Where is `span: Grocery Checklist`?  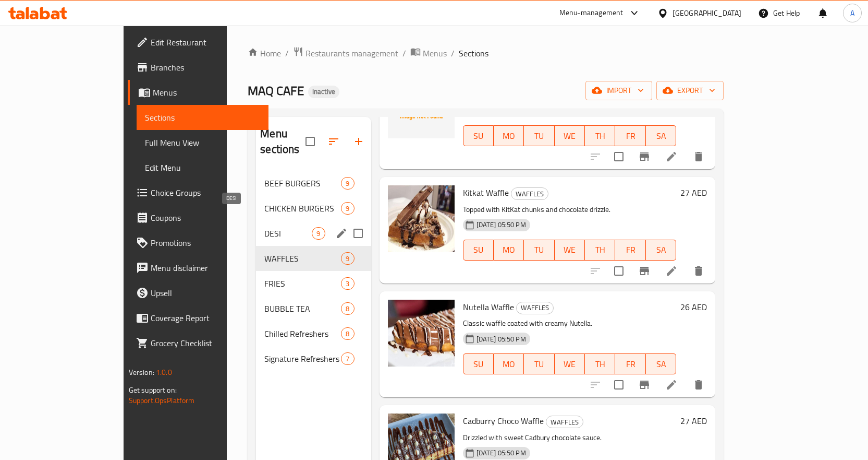 span: Grocery Checklist is located at coordinates (205, 343).